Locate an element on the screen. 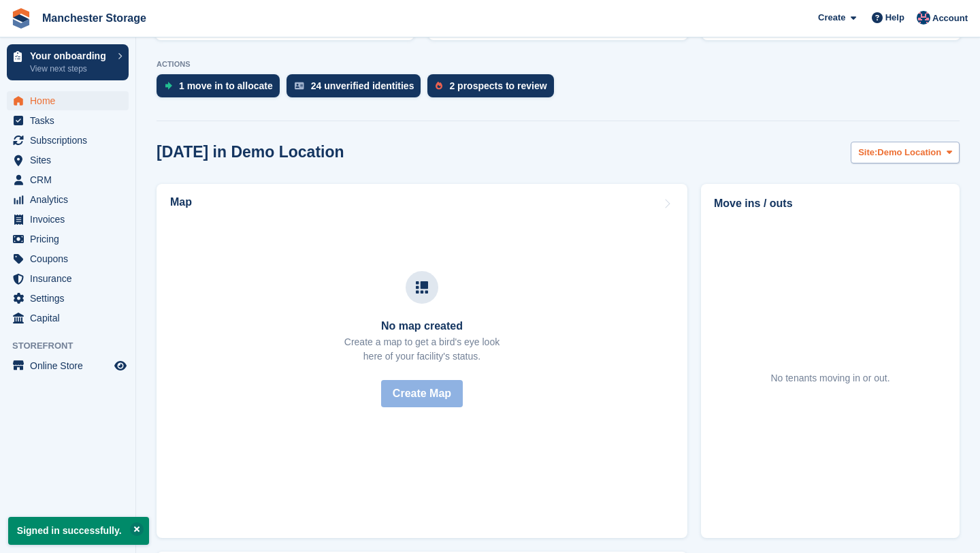  button: Create Map is located at coordinates (422, 393).